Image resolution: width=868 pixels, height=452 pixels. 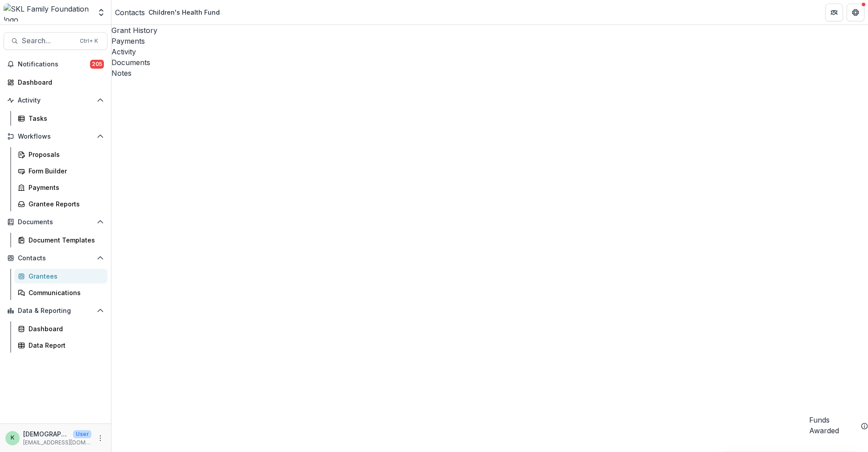 What do you see at coordinates (61, 154) in the screenshot?
I see `a: Proposals` at bounding box center [61, 154].